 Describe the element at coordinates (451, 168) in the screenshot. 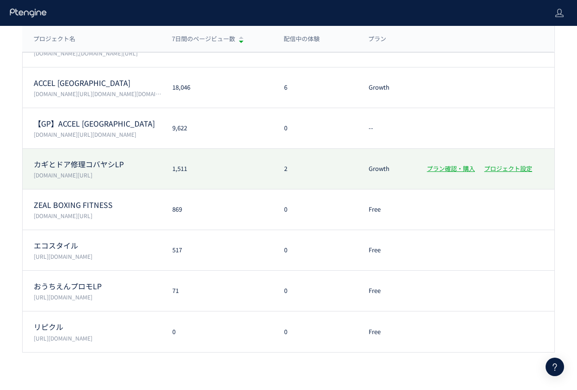

I see `a: プラン確認・購入` at that location.